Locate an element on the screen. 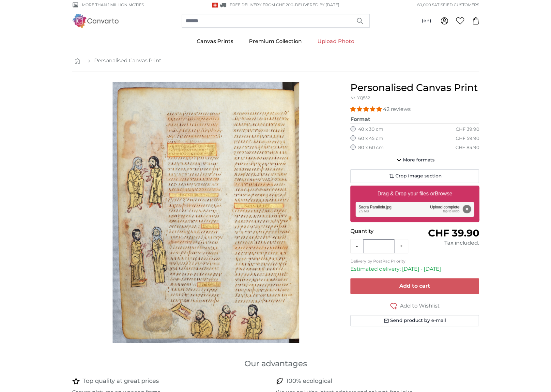 The image size is (551, 392). img: Switzerland is located at coordinates (215, 5).